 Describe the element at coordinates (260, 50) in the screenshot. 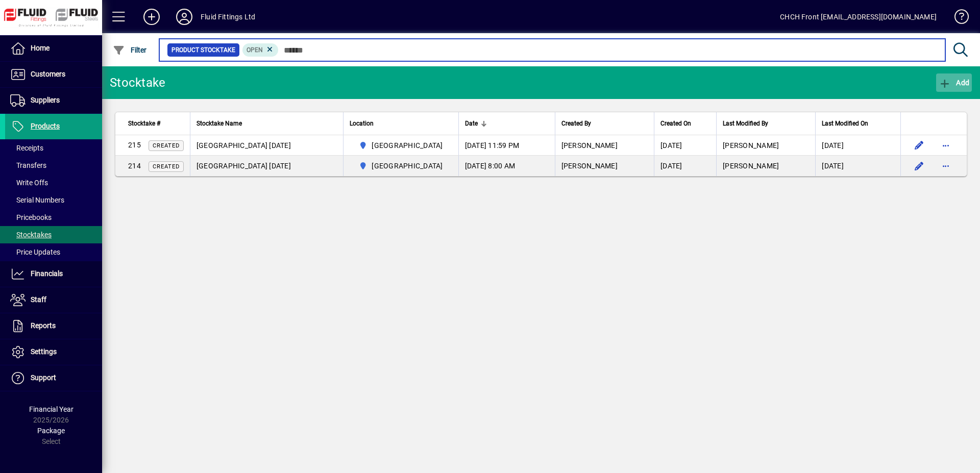

I see `mat-chip: Open Status: Open` at that location.